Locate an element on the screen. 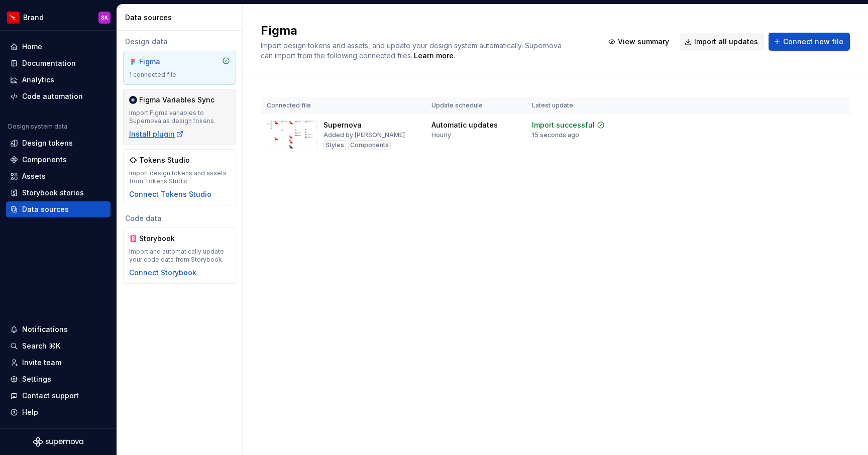 The width and height of the screenshot is (868, 455). a: Invite team is located at coordinates (58, 363).